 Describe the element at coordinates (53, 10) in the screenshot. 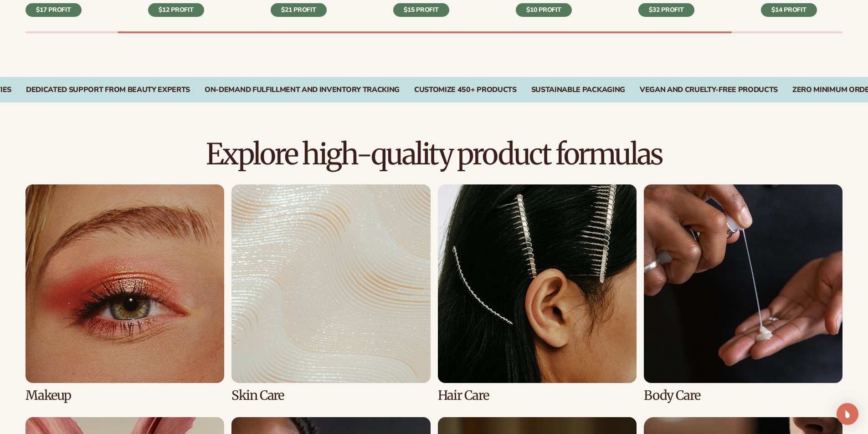

I see `div: $17 PROFIT` at that location.